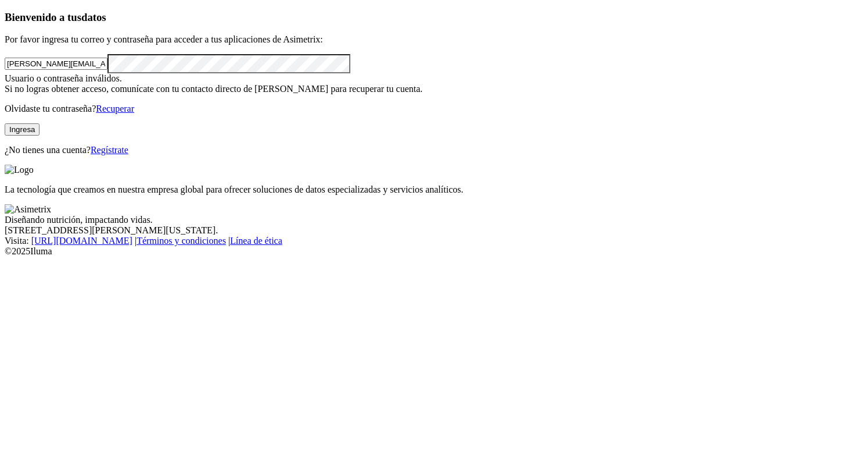 This screenshot has height=465, width=868. I want to click on p: Olvidaste tu contraseña?, so click(434, 109).